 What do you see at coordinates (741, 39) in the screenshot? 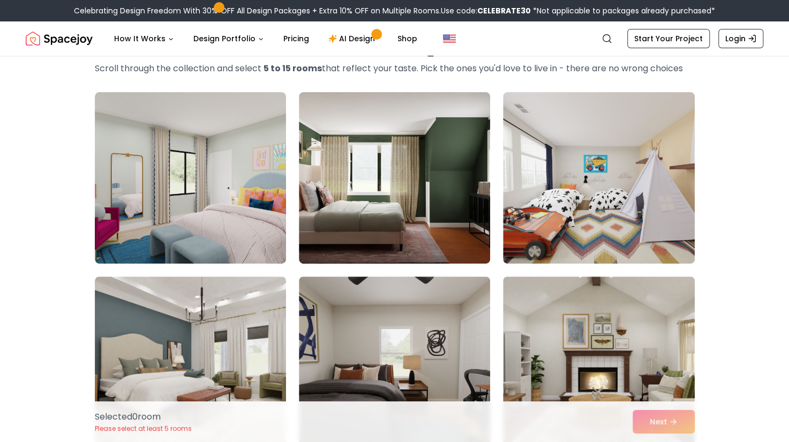
I see `a: Login` at bounding box center [741, 39].